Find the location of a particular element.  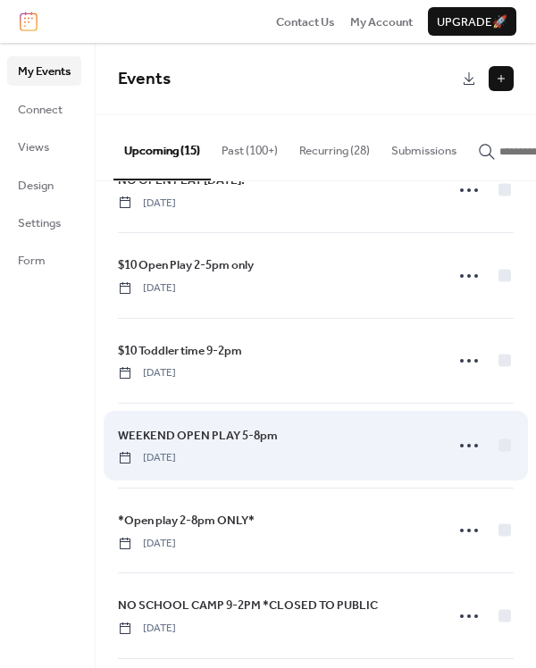

span: My Events is located at coordinates (44, 71).